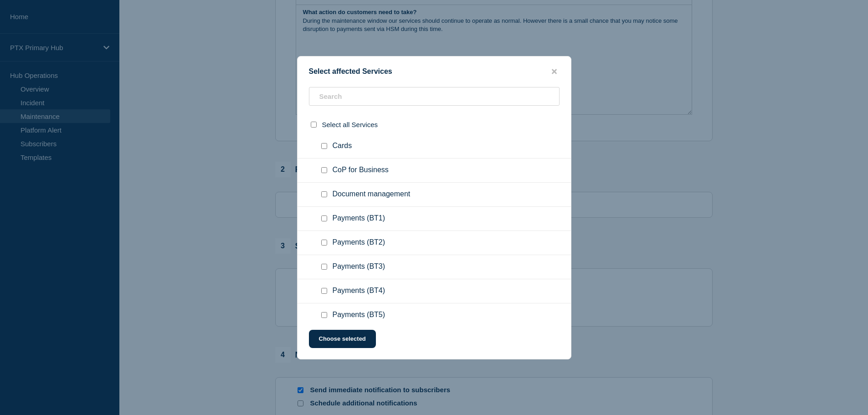 Image resolution: width=868 pixels, height=415 pixels. What do you see at coordinates (359, 315) in the screenshot?
I see `span: Payments (BT5)` at bounding box center [359, 315].